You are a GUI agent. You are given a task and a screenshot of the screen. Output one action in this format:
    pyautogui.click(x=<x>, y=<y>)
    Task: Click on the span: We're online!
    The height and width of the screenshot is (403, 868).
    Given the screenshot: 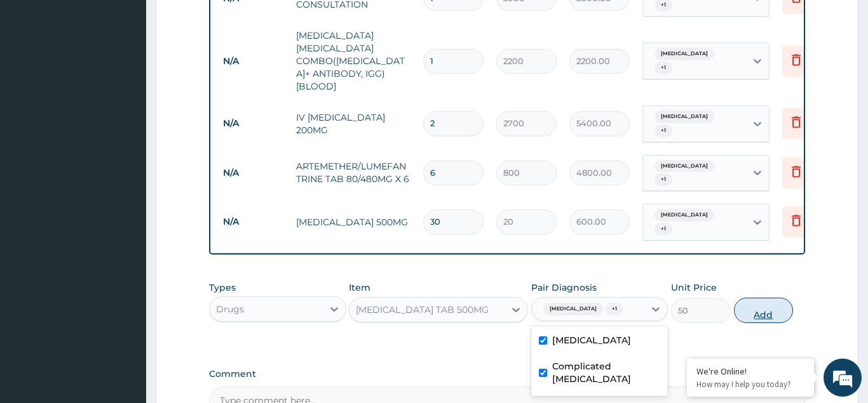 What is the action you would take?
    pyautogui.click(x=125, y=185)
    